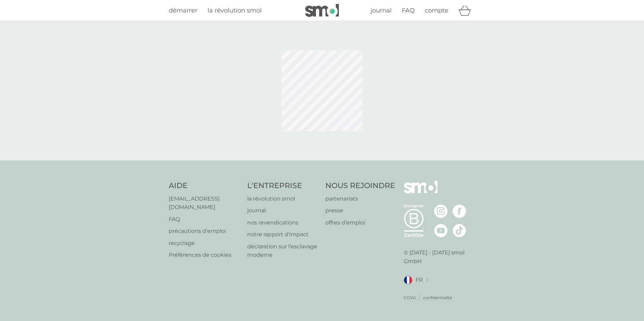 The width and height of the screenshot is (644, 321). I want to click on img: visitez la page Facebook de smol, so click(459, 212).